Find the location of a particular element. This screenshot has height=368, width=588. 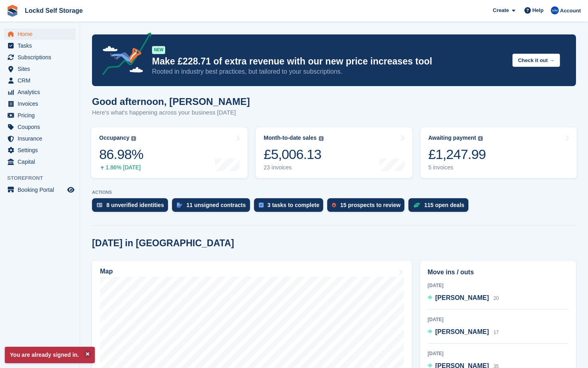

span: Subscriptions is located at coordinates (42, 57).